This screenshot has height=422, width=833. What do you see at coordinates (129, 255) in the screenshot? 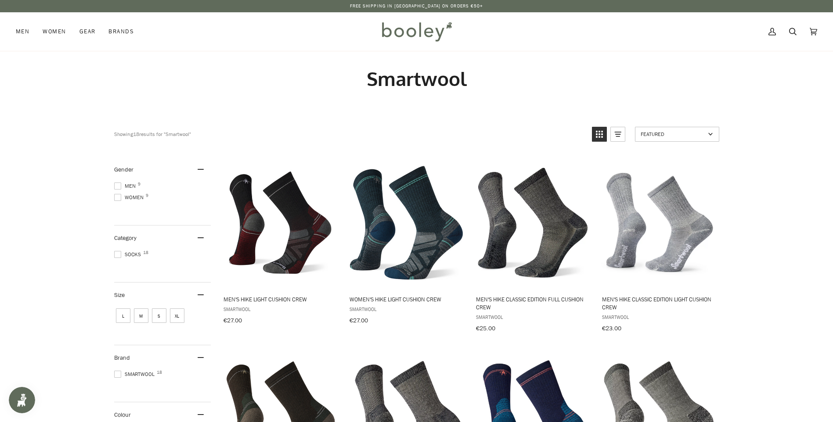
I see `span: Socks` at bounding box center [129, 255].